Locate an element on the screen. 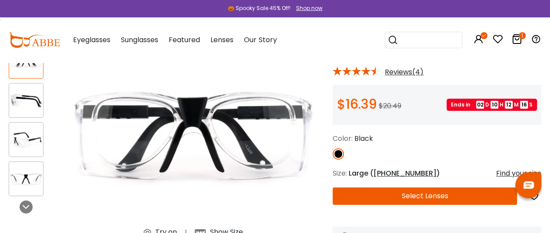  span: 12 is located at coordinates (509, 105).